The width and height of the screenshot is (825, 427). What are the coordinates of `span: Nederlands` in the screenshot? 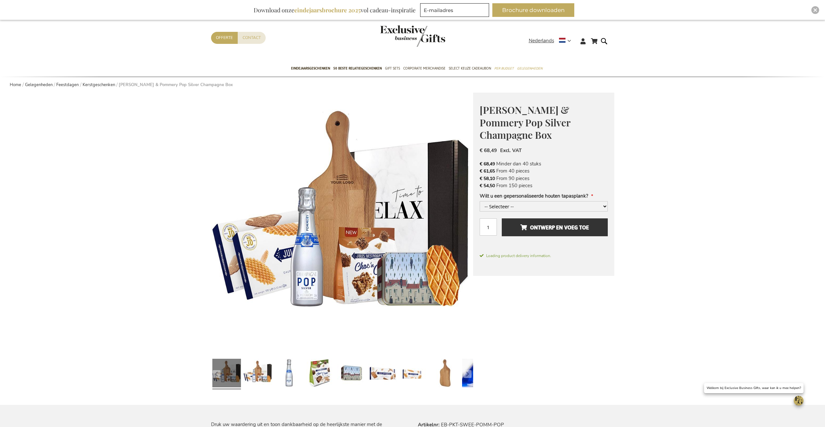 It's located at (541, 41).